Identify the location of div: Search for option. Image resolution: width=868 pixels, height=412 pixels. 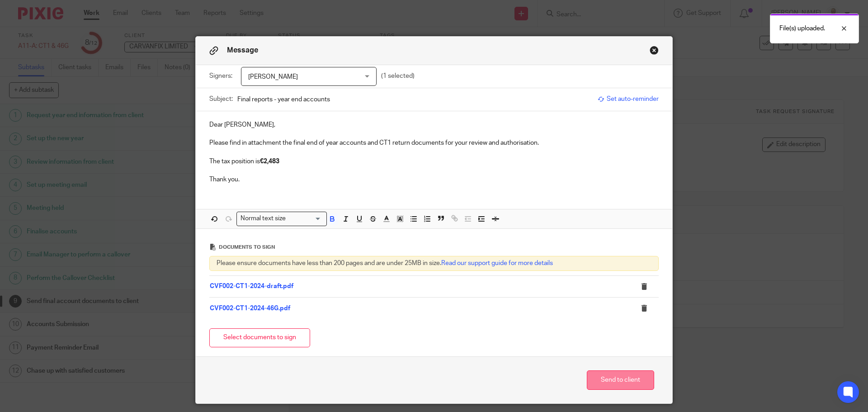
(281, 218).